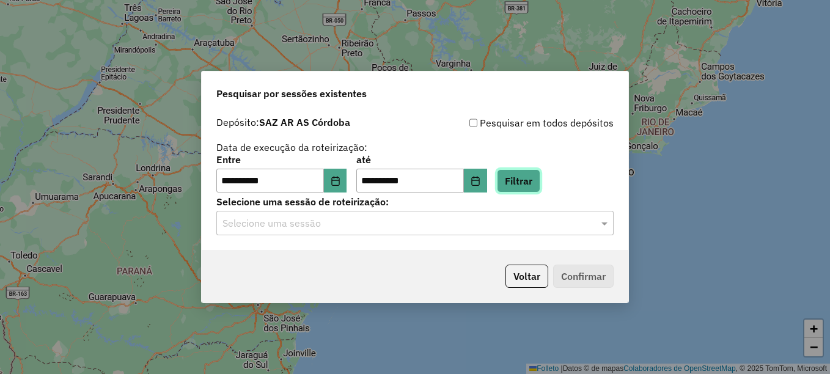 The width and height of the screenshot is (830, 374). What do you see at coordinates (292, 94) in the screenshot?
I see `span: Pesquisar por sessões existentes` at bounding box center [292, 94].